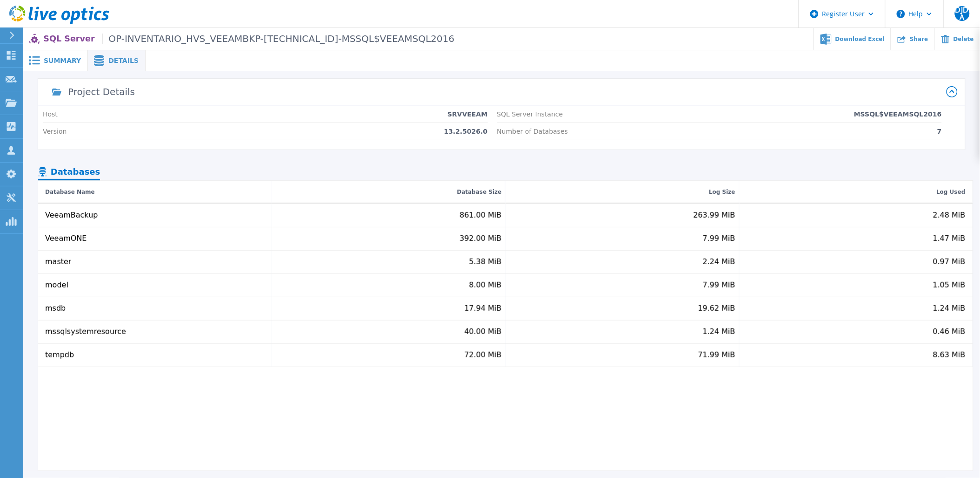  I want to click on div: 2.48 MiB, so click(950, 215).